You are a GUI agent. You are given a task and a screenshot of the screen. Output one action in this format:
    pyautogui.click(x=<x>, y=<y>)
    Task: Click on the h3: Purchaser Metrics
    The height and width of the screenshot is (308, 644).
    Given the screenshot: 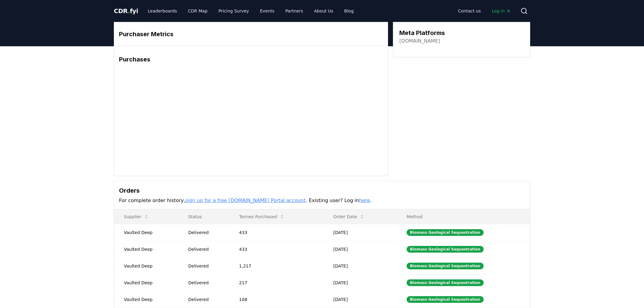 What is the action you would take?
    pyautogui.click(x=251, y=34)
    